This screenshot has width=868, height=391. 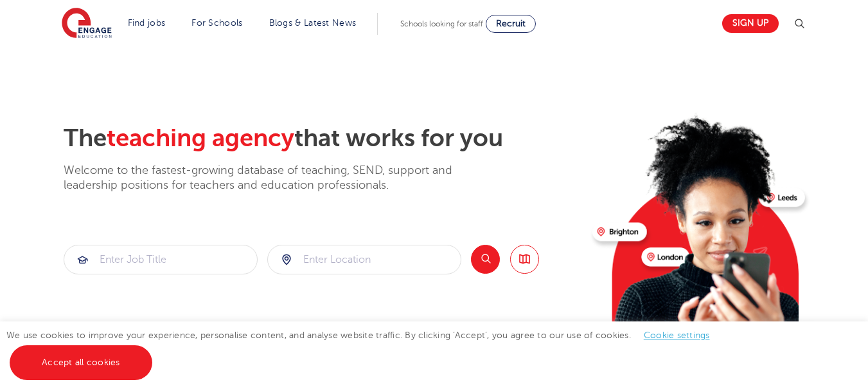 What do you see at coordinates (313, 23) in the screenshot?
I see `a: Blogs & Latest News` at bounding box center [313, 23].